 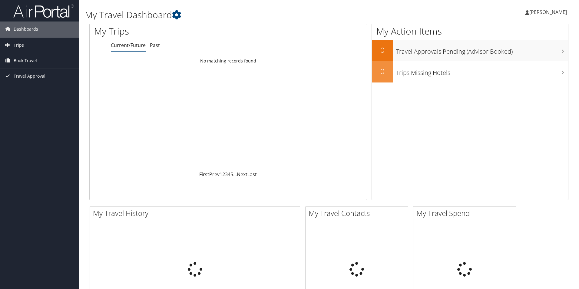 What do you see at coordinates (242, 174) in the screenshot?
I see `a: Next` at bounding box center [242, 174].